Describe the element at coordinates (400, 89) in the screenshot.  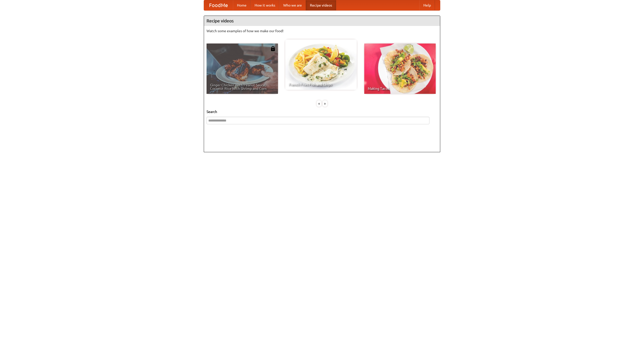
I see `span: Making Tacos` at that location.